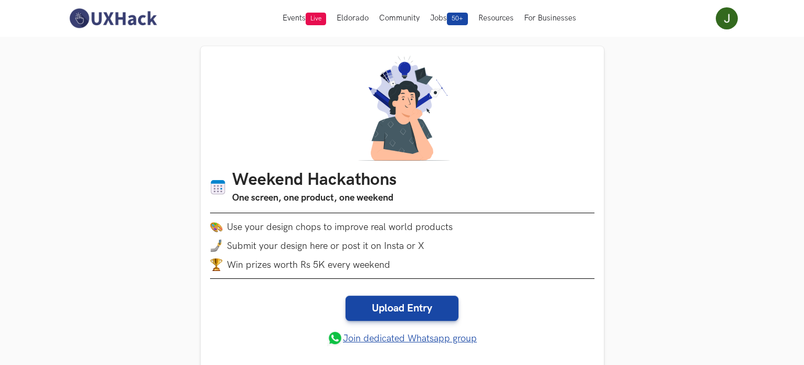 This screenshot has height=365, width=804. Describe the element at coordinates (216, 246) in the screenshot. I see `img: mobile-in-hand.png` at that location.